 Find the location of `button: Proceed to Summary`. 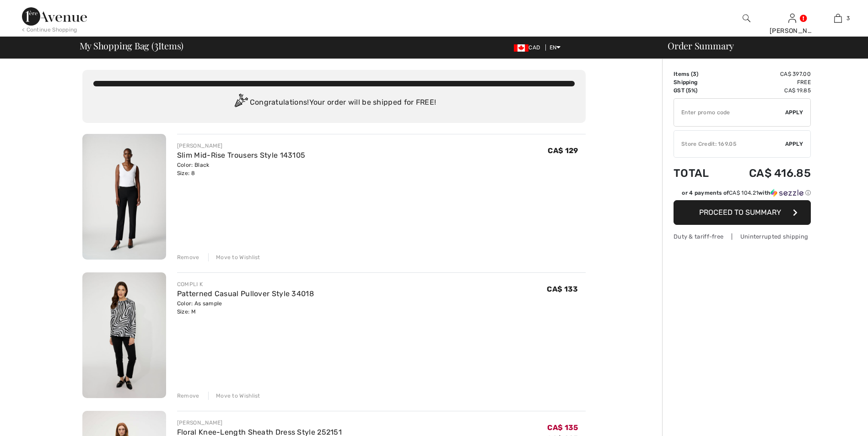

button: Proceed to Summary is located at coordinates (742, 213).